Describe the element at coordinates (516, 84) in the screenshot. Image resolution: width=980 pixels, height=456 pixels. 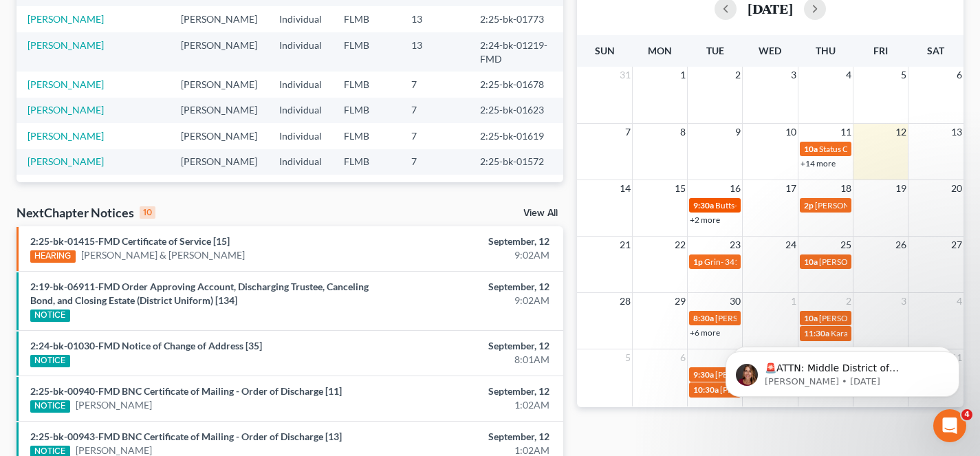
I see `td: 2:25-bk-01678` at that location.